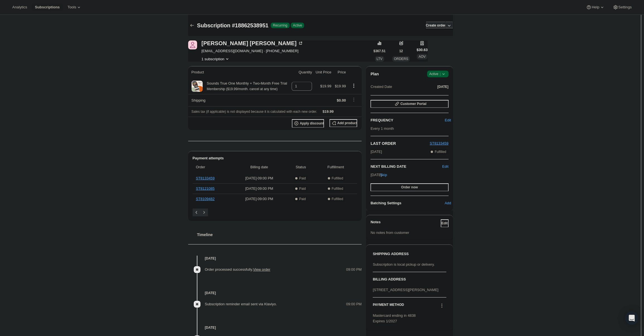 The height and width of the screenshot is (336, 644). What do you see at coordinates (259, 167) in the screenshot?
I see `span: Billing date` at bounding box center [259, 167].